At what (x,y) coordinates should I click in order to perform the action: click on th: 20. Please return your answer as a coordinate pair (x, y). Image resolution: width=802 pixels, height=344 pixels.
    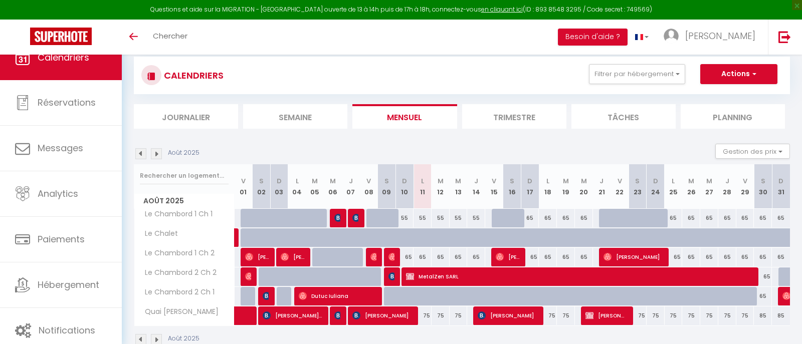
    Looking at the image, I should click on (584, 186).